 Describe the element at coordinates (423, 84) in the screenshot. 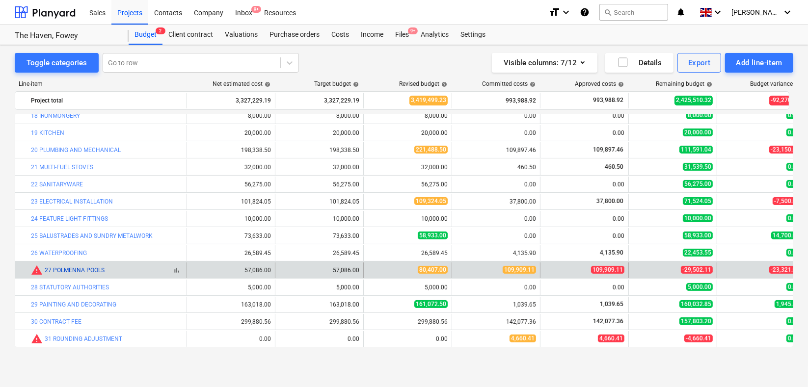

I see `div: Revised budget` at that location.